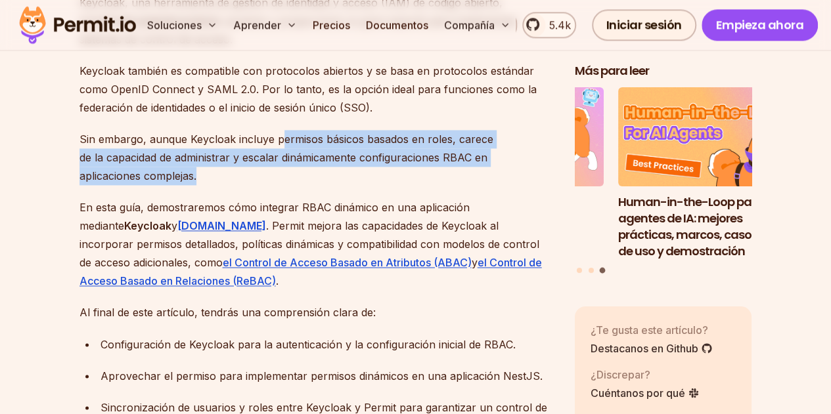  I want to click on font: 5.4k, so click(559, 25).